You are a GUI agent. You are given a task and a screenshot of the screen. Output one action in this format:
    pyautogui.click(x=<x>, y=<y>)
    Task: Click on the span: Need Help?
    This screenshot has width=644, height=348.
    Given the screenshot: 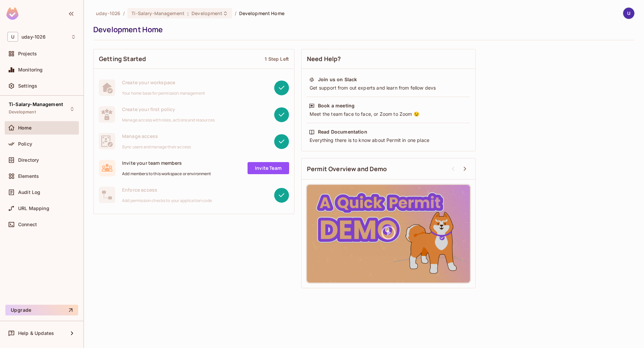 What is the action you would take?
    pyautogui.click(x=324, y=59)
    